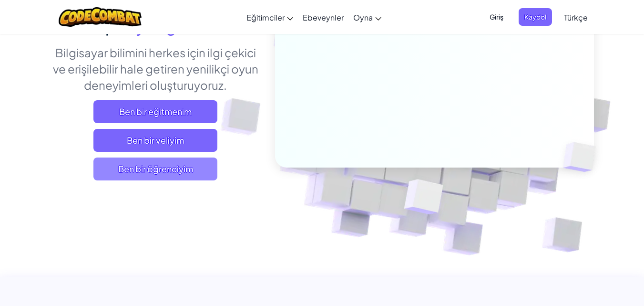  Describe the element at coordinates (100, 17) in the screenshot. I see `a: CodeCombat logo` at that location.